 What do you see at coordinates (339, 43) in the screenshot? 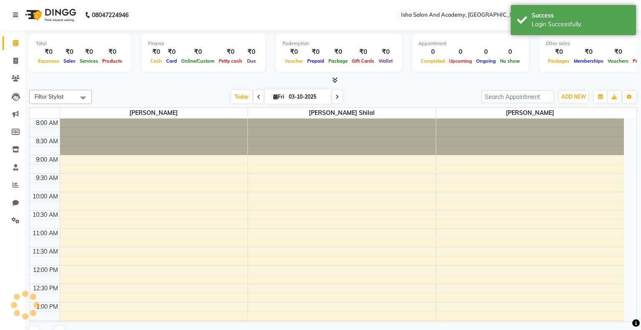
I see `div: Redemption` at bounding box center [339, 43].